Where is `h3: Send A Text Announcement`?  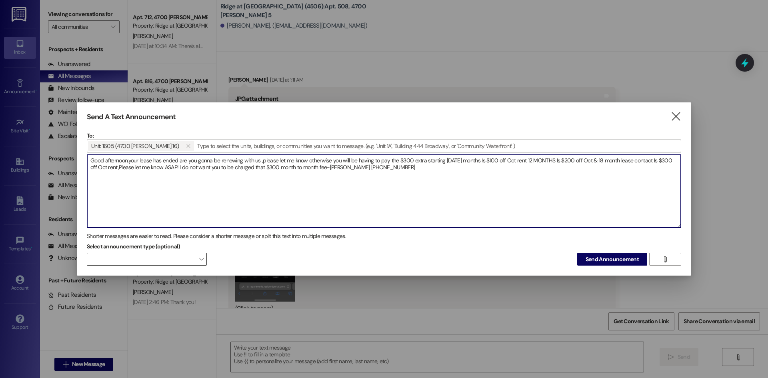 h3: Send A Text Announcement is located at coordinates (131, 117).